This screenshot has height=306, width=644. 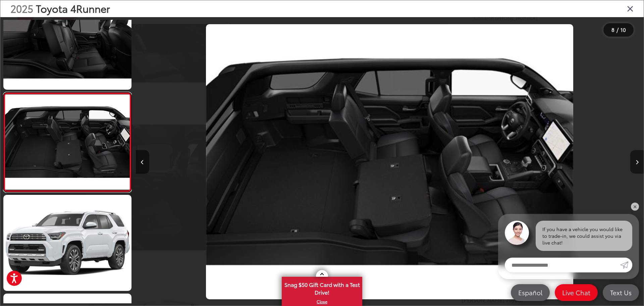 What do you see at coordinates (626, 265) in the screenshot?
I see `a: Submit` at bounding box center [626, 265].